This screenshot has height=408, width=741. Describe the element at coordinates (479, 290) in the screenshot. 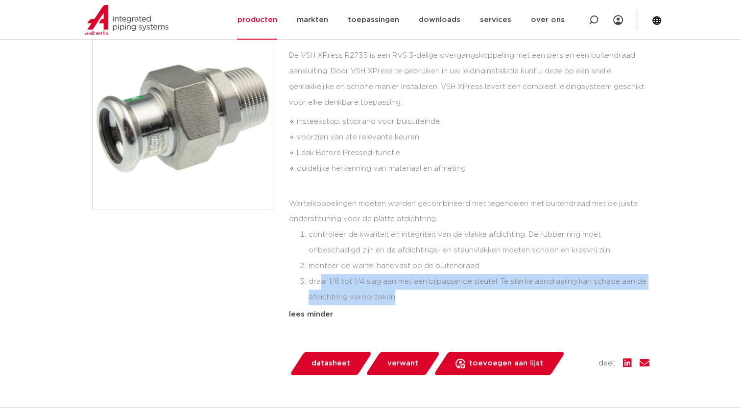

I see `li: draai 1/8 tot 1/4 slag aan met een bijpassende sleutel. Te sterke aandraaiing kan schade aan de a...` at that location.